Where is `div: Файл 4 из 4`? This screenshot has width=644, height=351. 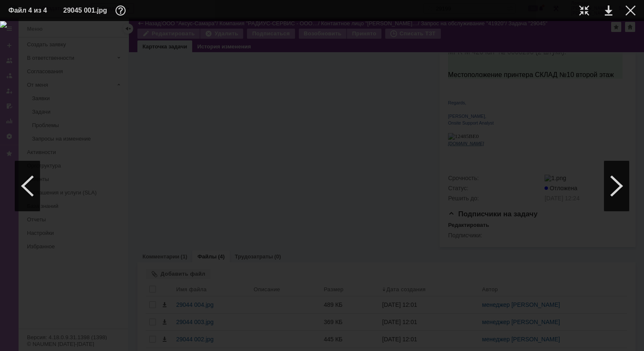 div: Файл 4 из 4 is located at coordinates (30, 11).